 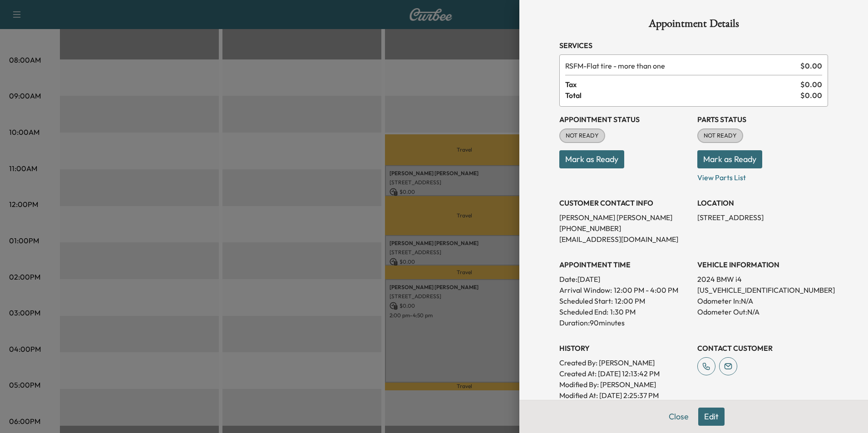 What do you see at coordinates (630, 301) in the screenshot?
I see `p: 12:00 PM` at bounding box center [630, 301].